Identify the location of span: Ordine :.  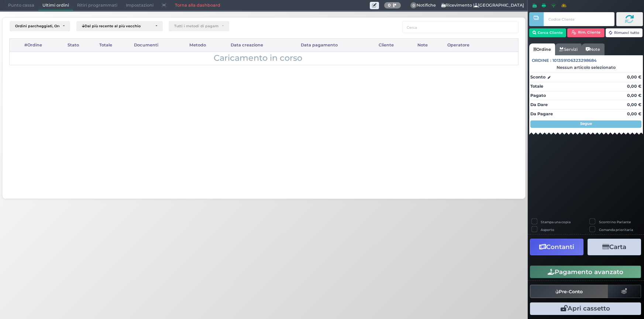
(542, 60).